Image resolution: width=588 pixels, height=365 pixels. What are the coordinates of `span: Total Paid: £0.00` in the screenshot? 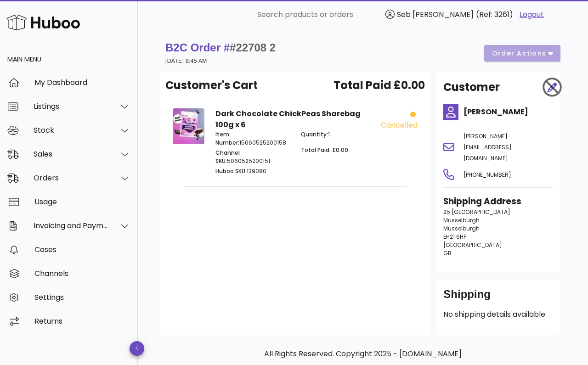 It's located at (324, 150).